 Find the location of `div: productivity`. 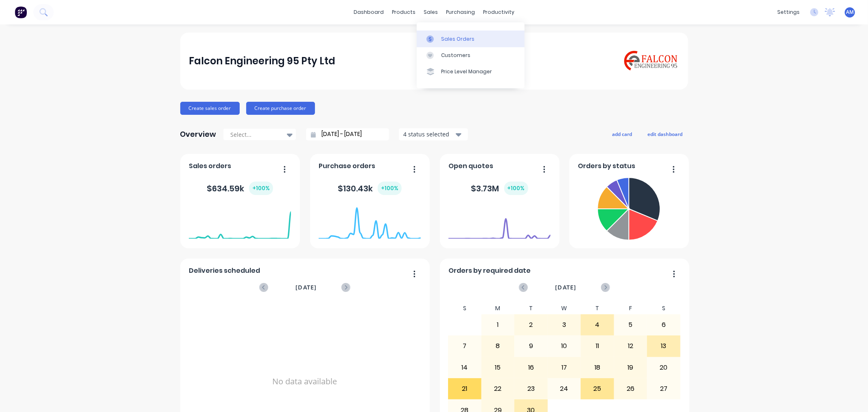

div: productivity is located at coordinates (499, 12).